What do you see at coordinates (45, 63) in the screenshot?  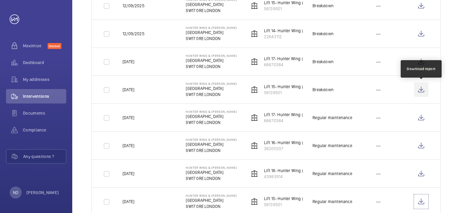 I see `span: Dashboard` at bounding box center [45, 63].